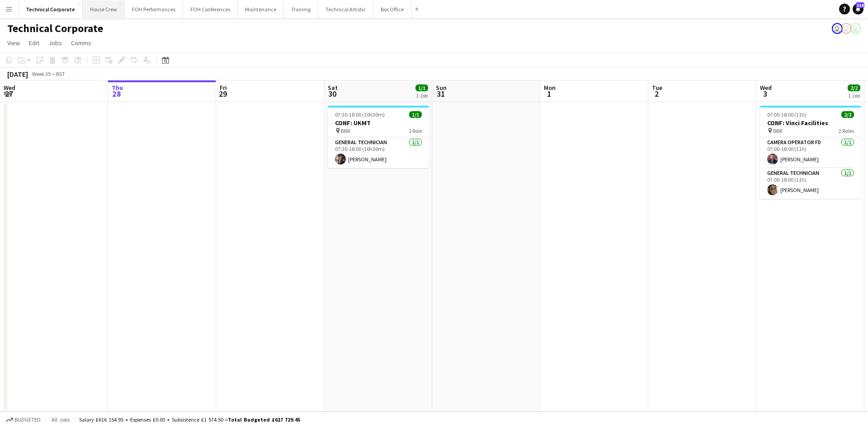  I want to click on span: 1, so click(549, 93).